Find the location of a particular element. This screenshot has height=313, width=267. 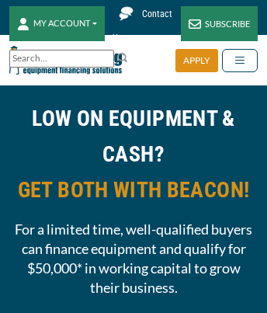

input: Search is located at coordinates (61, 58).